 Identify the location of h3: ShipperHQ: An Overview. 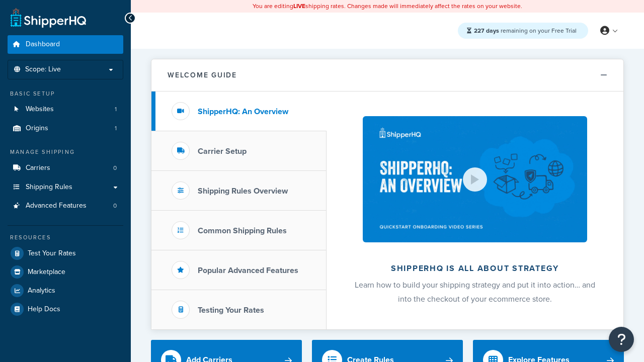
(243, 112).